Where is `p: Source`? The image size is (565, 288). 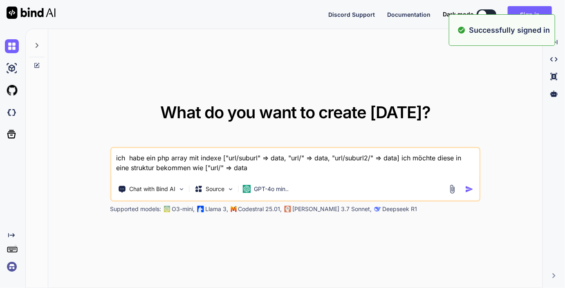 p: Source is located at coordinates (215, 189).